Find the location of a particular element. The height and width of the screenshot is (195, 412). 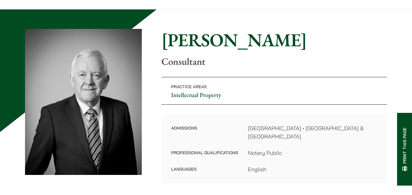

dd: English is located at coordinates (313, 170).